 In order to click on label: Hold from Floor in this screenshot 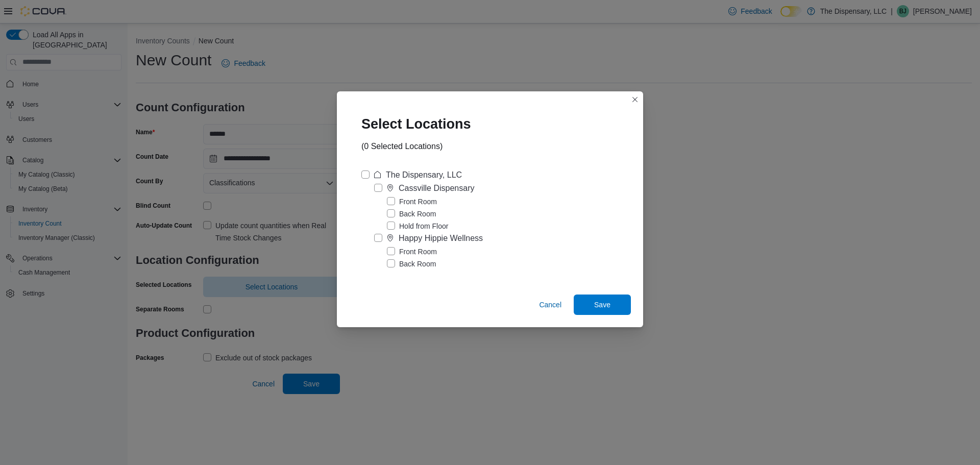, I will do `click(418, 226)`.